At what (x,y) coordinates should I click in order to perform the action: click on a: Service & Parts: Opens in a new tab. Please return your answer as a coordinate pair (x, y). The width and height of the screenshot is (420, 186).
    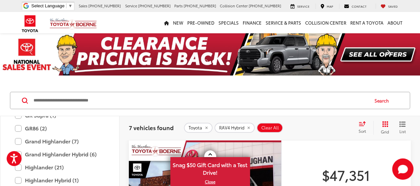
    Looking at the image, I should click on (283, 23).